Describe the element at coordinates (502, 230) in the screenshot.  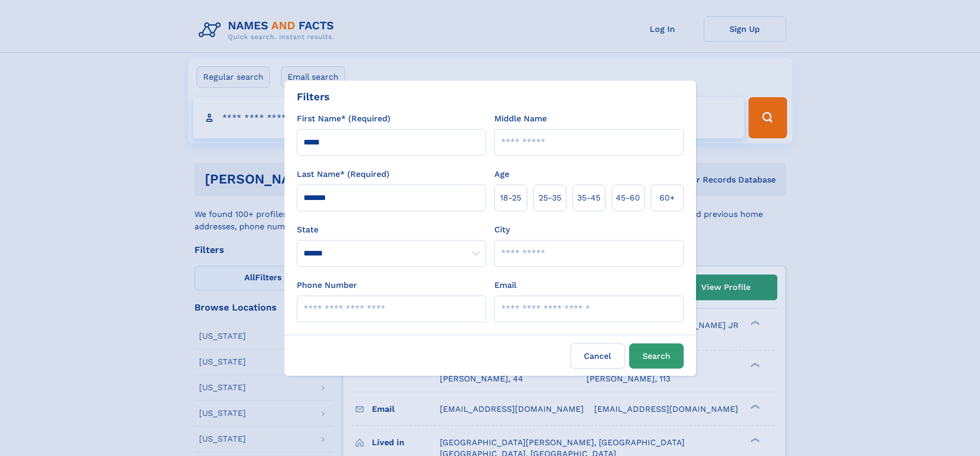
I see `label: City` at that location.